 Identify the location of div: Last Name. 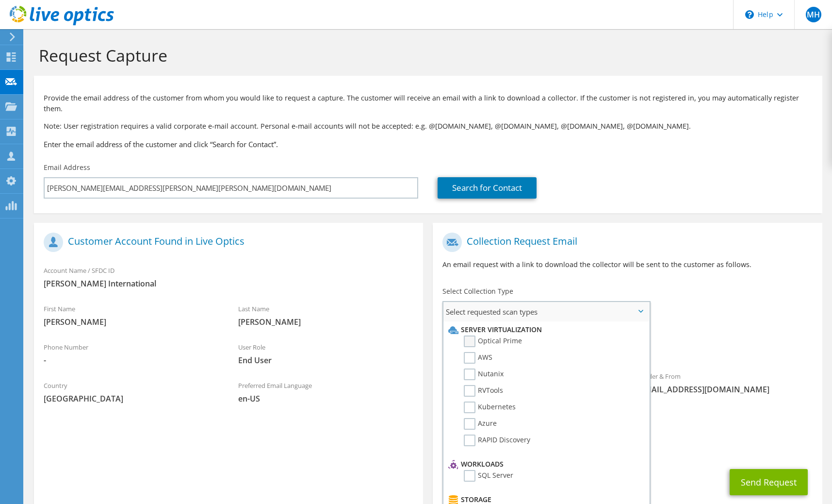
(325, 315).